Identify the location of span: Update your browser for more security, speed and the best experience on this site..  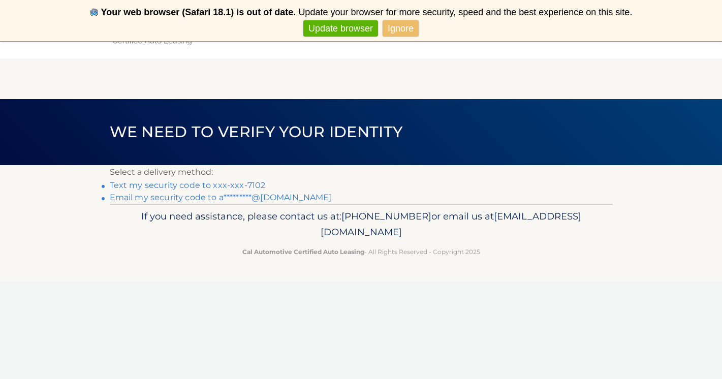
(465, 12).